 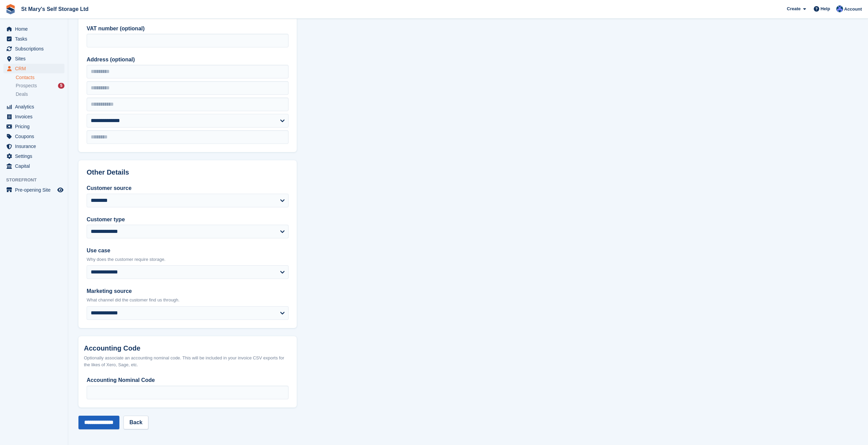 What do you see at coordinates (36, 157) in the screenshot?
I see `span: Settings` at bounding box center [36, 157].